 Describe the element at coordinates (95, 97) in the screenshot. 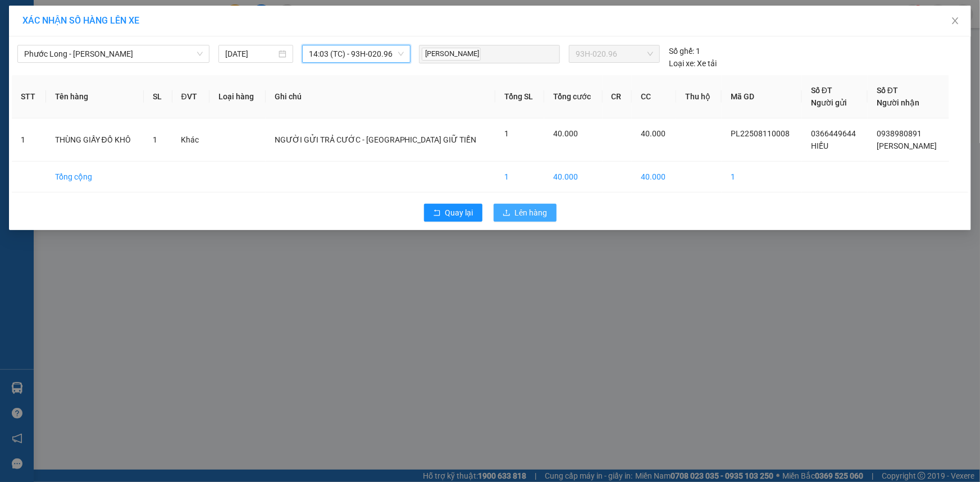

I see `th: Tên hàng` at that location.